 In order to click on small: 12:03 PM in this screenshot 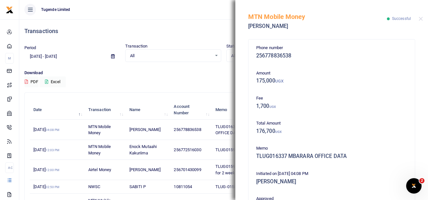, I will do `click(53, 150)`.